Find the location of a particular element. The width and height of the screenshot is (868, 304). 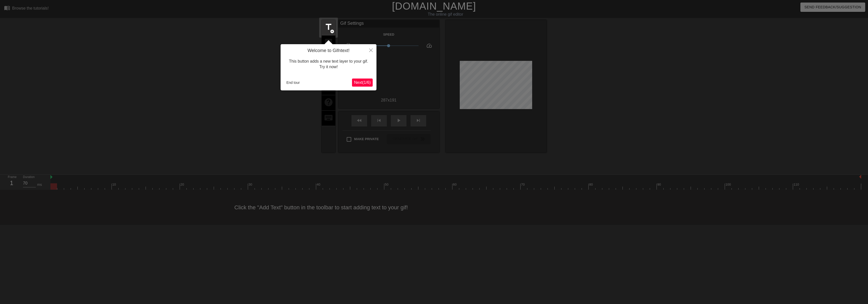

span: Next ( 1 / 6 ) is located at coordinates (362, 82).